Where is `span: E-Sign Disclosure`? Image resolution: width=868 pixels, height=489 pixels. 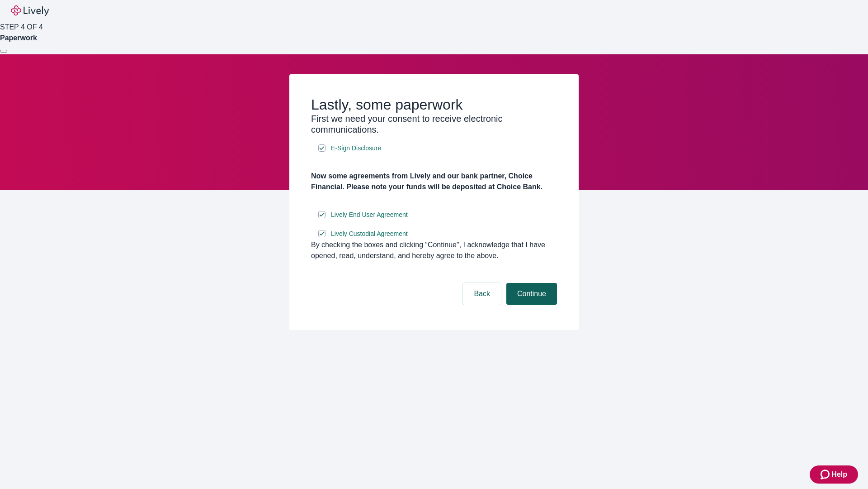 span: E-Sign Disclosure is located at coordinates (355, 148).